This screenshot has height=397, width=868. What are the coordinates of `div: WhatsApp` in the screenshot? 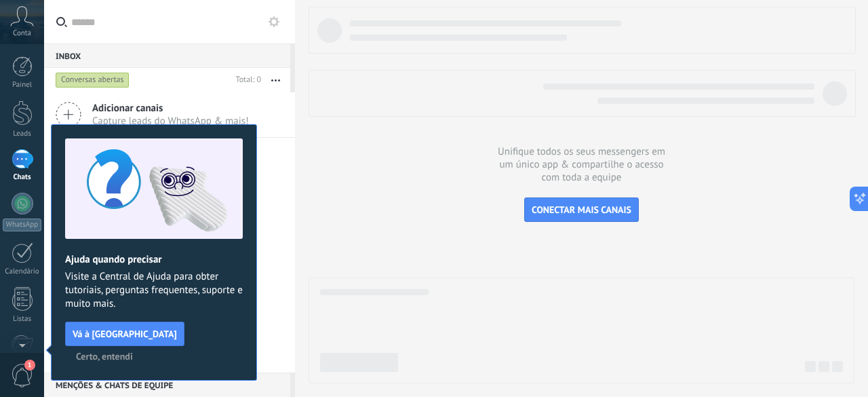 It's located at (22, 225).